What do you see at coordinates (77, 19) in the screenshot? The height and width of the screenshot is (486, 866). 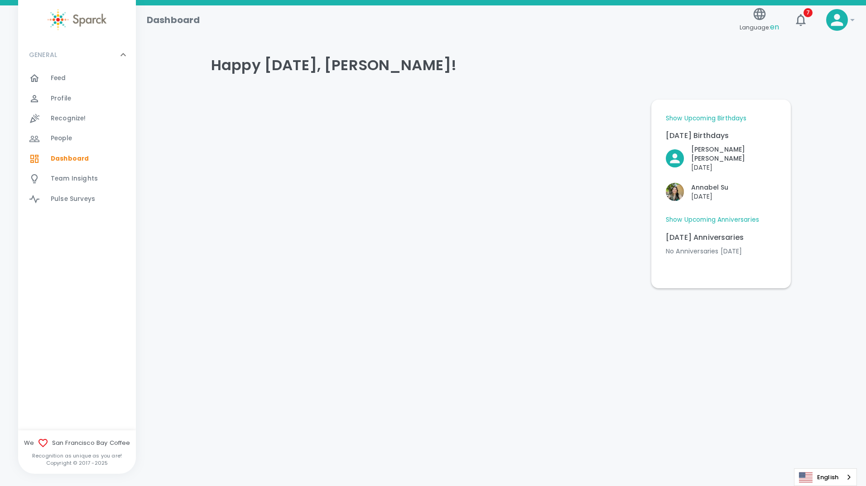 I see `a: Sparck logo` at bounding box center [77, 19].